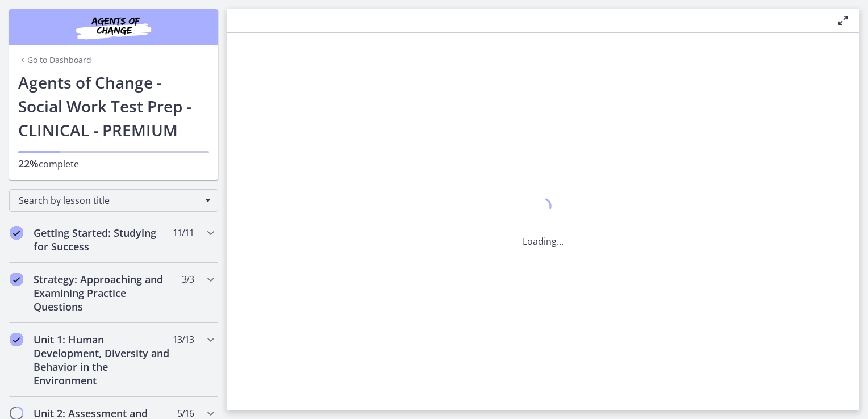 Image resolution: width=868 pixels, height=419 pixels. What do you see at coordinates (183, 233) in the screenshot?
I see `span: 11 / 11` at bounding box center [183, 233].